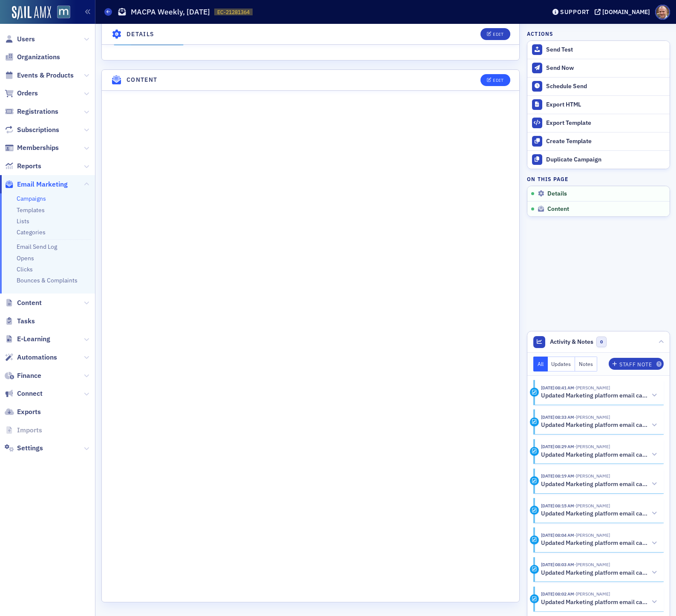 The width and height of the screenshot is (676, 616). What do you see at coordinates (37, 112) in the screenshot?
I see `span: Registrations` at bounding box center [37, 112].